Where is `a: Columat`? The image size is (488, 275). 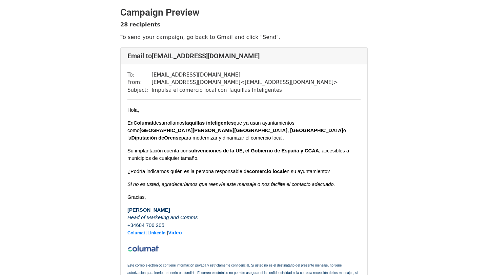
a: Columat is located at coordinates (136, 233).